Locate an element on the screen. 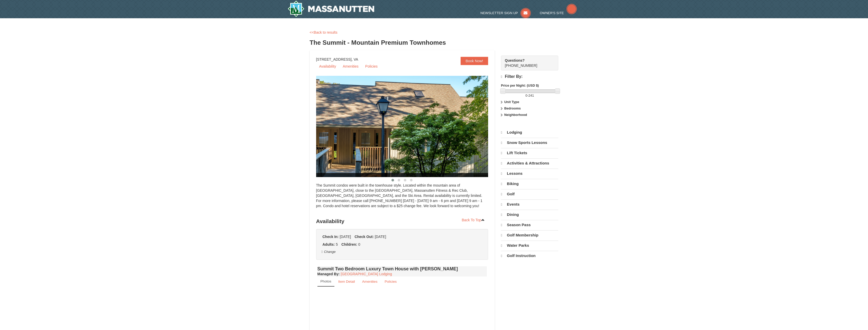 The image size is (868, 330). a: Massanutten Resort is located at coordinates (331, 9).